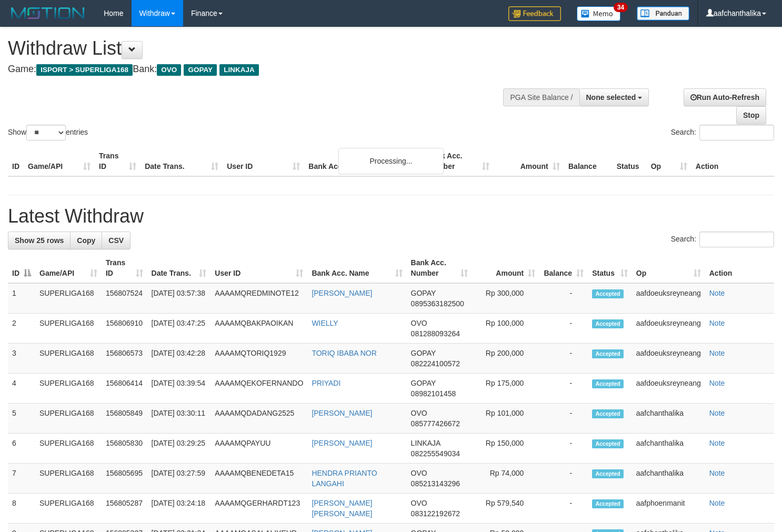  Describe the element at coordinates (668, 267) in the screenshot. I see `th: Op: activate to sort column ascending` at that location.